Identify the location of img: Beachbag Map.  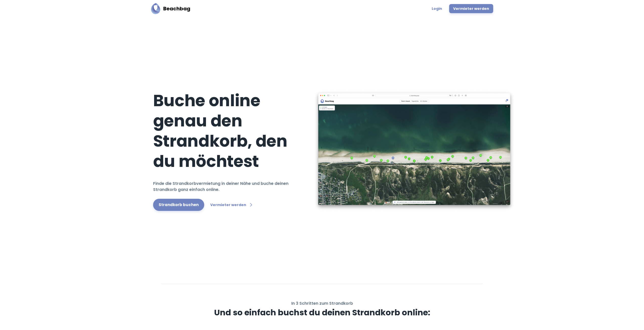
(414, 151).